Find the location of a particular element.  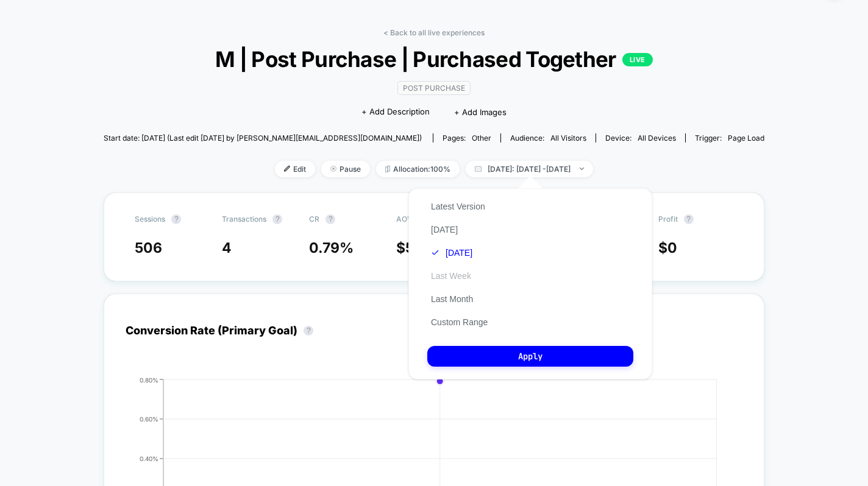

button: Last Month is located at coordinates (452, 300).